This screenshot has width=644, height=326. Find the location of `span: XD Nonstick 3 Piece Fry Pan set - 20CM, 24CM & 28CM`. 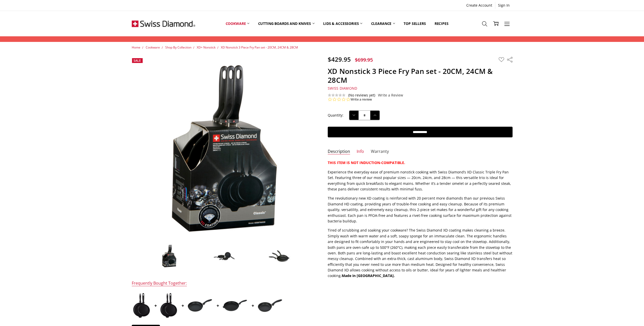

span: XD Nonstick 3 Piece Fry Pan set - 20CM, 24CM & 28CM is located at coordinates (260, 47).